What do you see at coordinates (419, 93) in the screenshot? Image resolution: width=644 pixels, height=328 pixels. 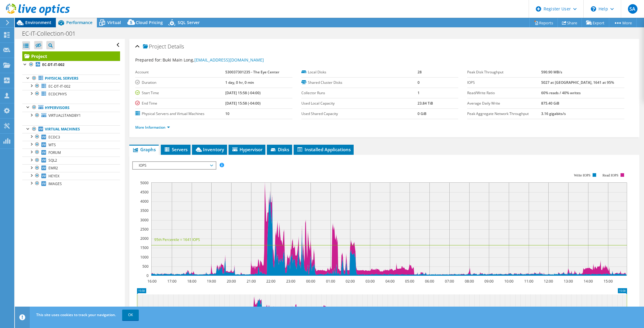 I see `b: 1` at bounding box center [419, 93].